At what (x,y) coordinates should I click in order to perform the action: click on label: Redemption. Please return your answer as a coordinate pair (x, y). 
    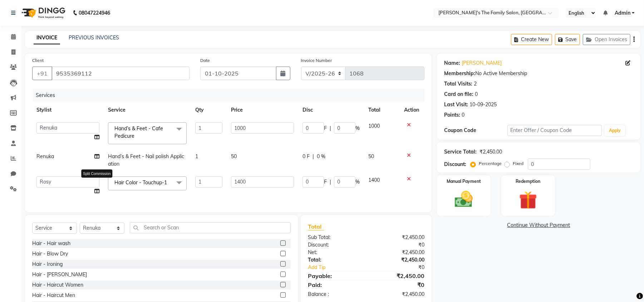
    Looking at the image, I should click on (528, 181).